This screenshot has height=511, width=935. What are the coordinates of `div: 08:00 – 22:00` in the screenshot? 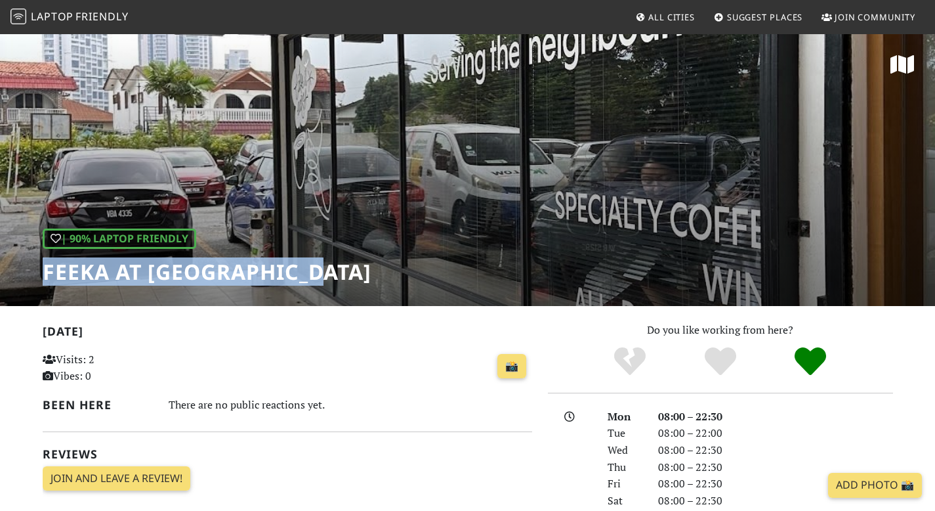 It's located at (776, 433).